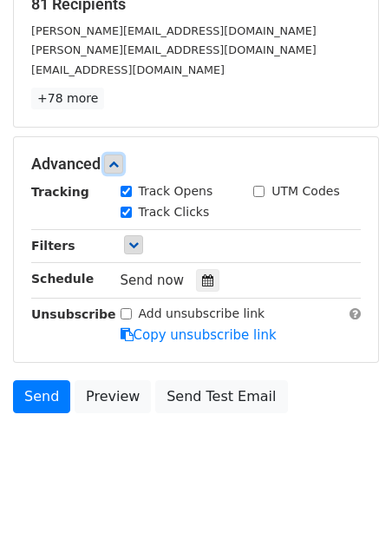 The height and width of the screenshot is (533, 392). I want to click on strong: Schedule, so click(62, 279).